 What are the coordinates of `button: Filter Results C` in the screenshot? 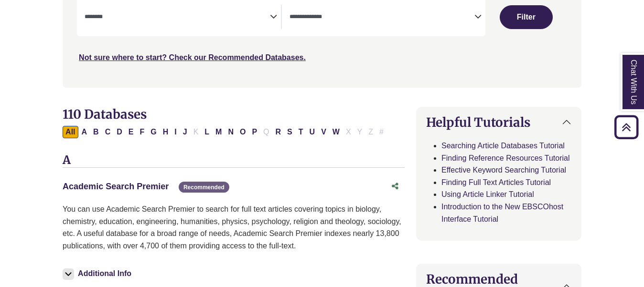 It's located at (108, 132).